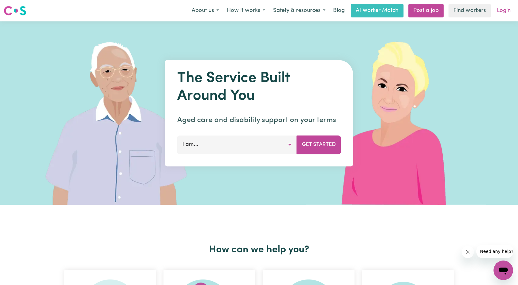 The height and width of the screenshot is (285, 518). I want to click on a: Careseekers logo, so click(15, 11).